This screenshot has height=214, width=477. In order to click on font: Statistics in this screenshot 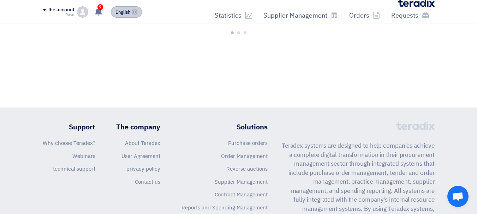, I will do `click(228, 15)`.